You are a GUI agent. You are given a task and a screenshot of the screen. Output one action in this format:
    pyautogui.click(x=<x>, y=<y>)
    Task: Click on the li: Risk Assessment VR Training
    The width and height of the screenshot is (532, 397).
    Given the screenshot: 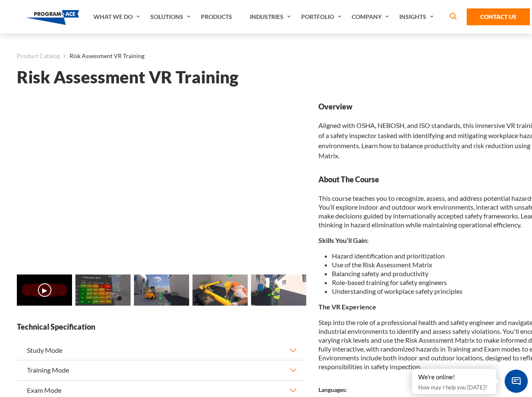 What is the action you would take?
    pyautogui.click(x=102, y=56)
    